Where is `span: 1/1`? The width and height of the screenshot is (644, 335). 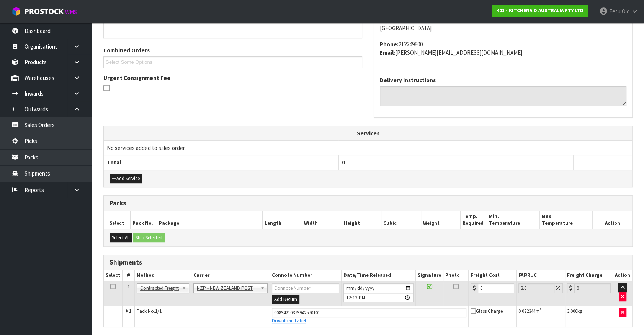 span: 1/1 is located at coordinates (158, 311).